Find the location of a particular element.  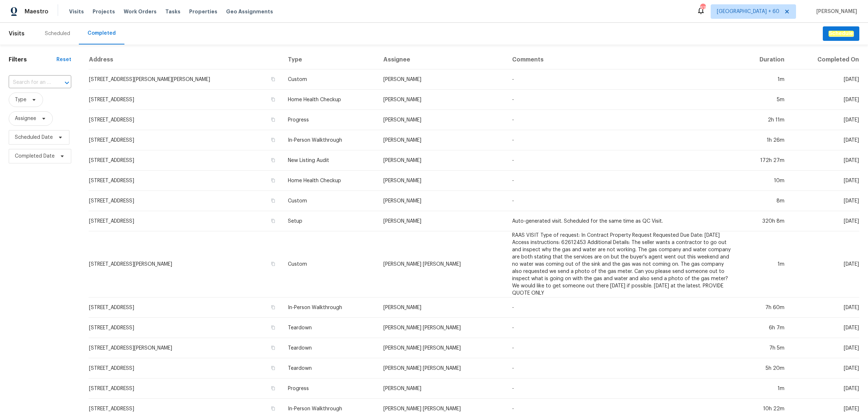

td: 320h 8m is located at coordinates (764, 221).